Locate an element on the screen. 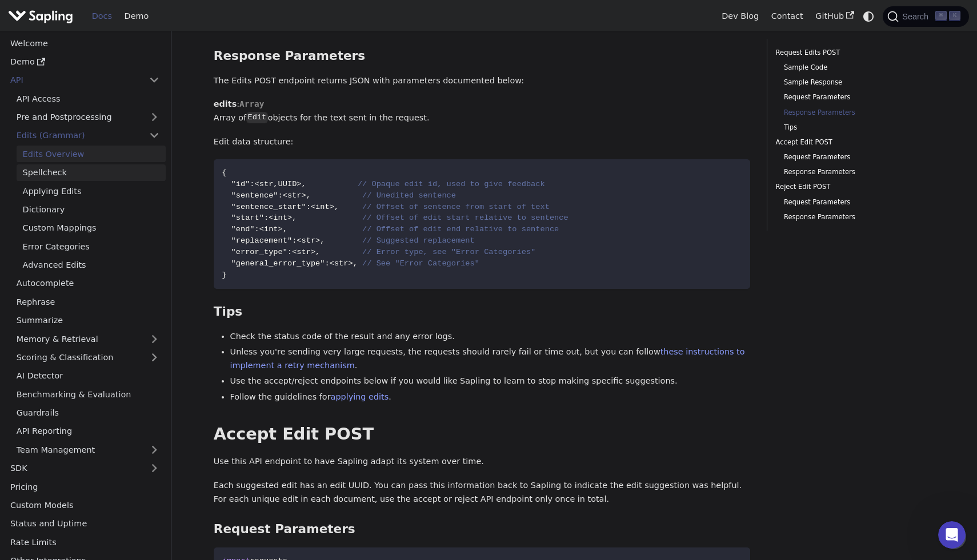 The height and width of the screenshot is (560, 977). button: Expand sidebar category 'SDK' is located at coordinates (154, 468).